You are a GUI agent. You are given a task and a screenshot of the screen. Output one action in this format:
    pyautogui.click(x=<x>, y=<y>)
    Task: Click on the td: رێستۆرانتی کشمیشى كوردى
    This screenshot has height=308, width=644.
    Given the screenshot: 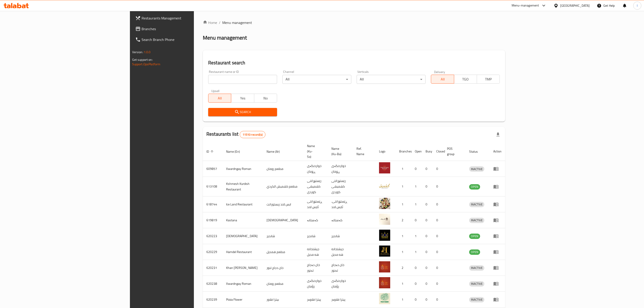 What is the action you would take?
    pyautogui.click(x=315, y=187)
    